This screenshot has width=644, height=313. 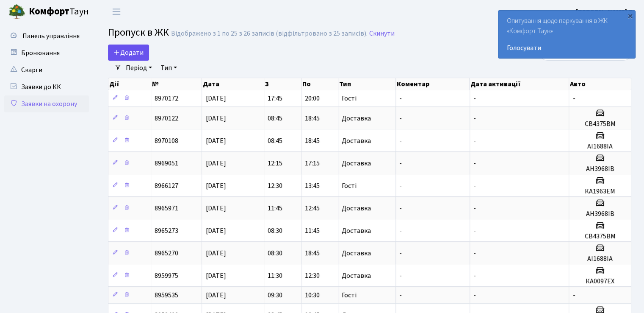 I want to click on span: Додати, so click(x=128, y=53).